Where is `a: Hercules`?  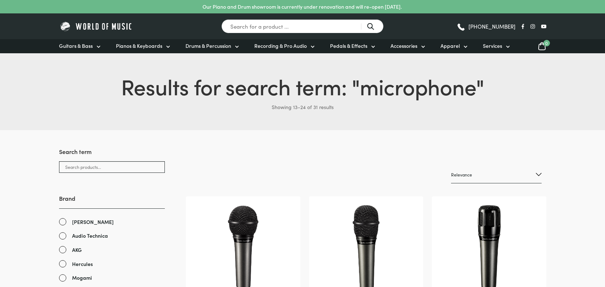 a: Hercules is located at coordinates (112, 264).